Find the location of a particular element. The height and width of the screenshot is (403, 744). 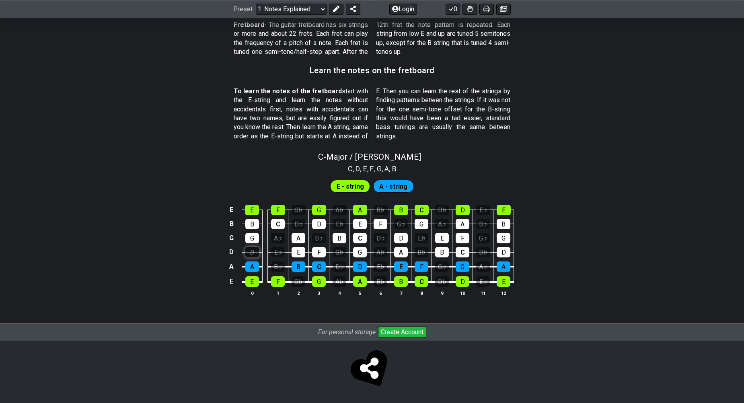

td: G is located at coordinates (232, 238).